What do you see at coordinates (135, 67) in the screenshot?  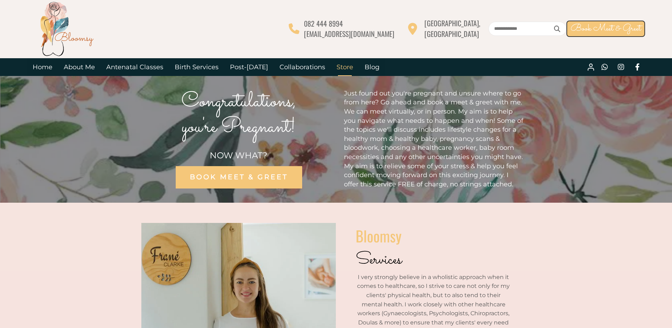 I see `a: Antenatal Classes` at bounding box center [135, 67].